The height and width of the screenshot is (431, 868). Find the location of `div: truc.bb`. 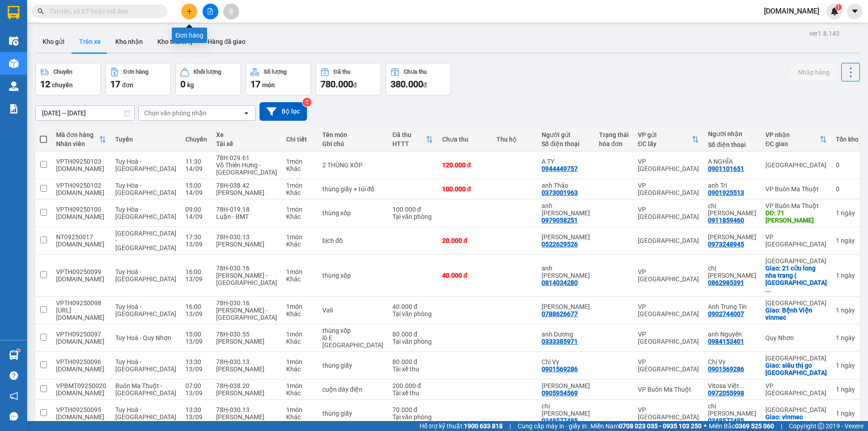

div: truc.bb is located at coordinates (81, 393).